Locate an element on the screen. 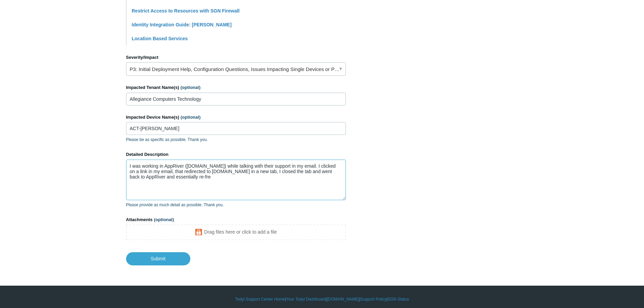  label: Impacted Device Name(s) is located at coordinates (236, 117).